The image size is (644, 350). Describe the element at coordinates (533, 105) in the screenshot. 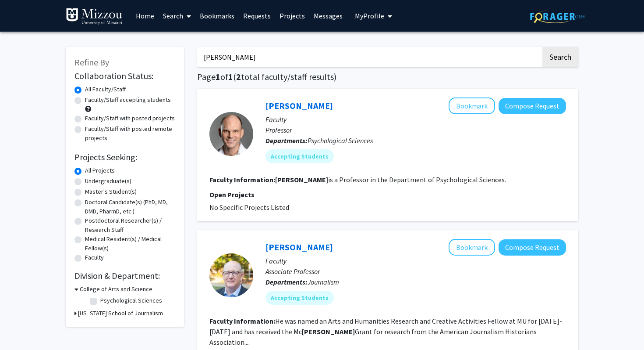

I see `button: Compose Request to John Kerns` at that location.